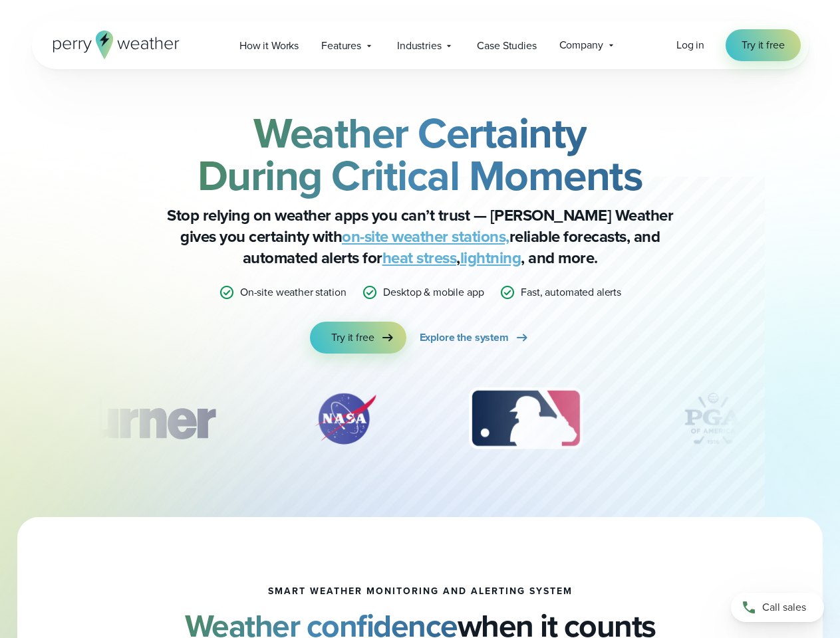 The height and width of the screenshot is (638, 840). What do you see at coordinates (475, 337) in the screenshot?
I see `a: Explore the system` at bounding box center [475, 337].